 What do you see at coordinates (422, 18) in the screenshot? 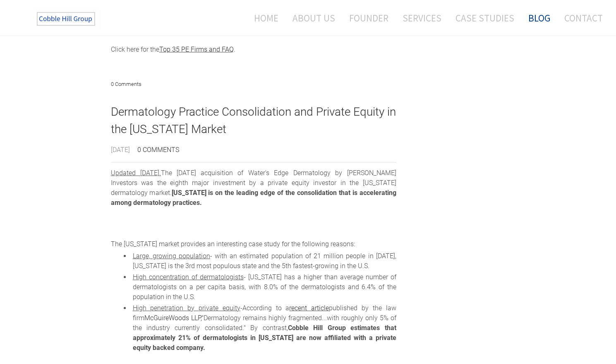
I see `a: Services` at bounding box center [422, 18].